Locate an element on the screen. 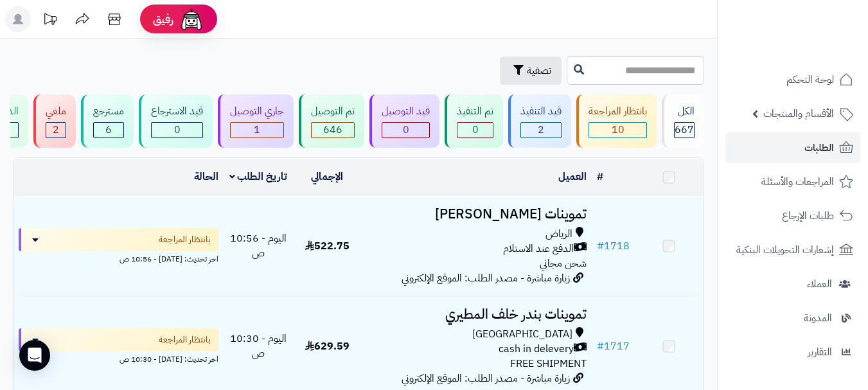 The width and height of the screenshot is (868, 390). a: لوحة التحكم is located at coordinates (793, 80).